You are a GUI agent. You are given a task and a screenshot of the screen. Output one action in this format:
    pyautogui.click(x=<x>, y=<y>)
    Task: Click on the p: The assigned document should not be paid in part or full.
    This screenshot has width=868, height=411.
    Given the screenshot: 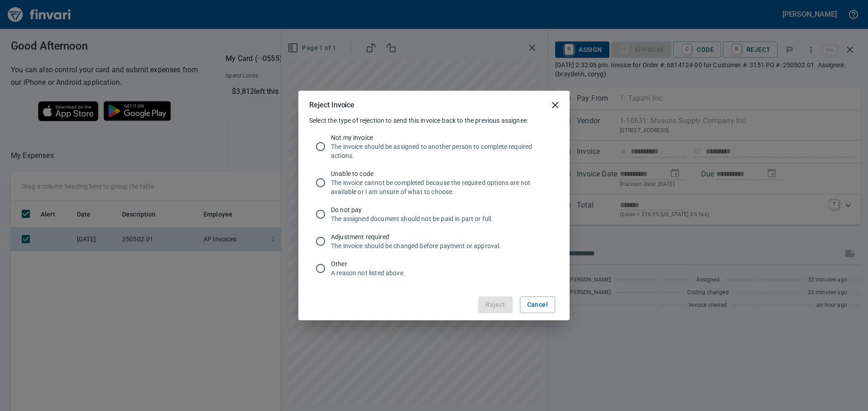 What is the action you would take?
    pyautogui.click(x=441, y=219)
    